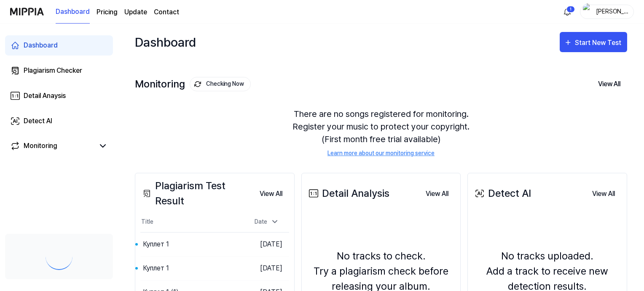 The image size is (644, 291). What do you see at coordinates (267, 222) in the screenshot?
I see `div: Date` at bounding box center [267, 222].